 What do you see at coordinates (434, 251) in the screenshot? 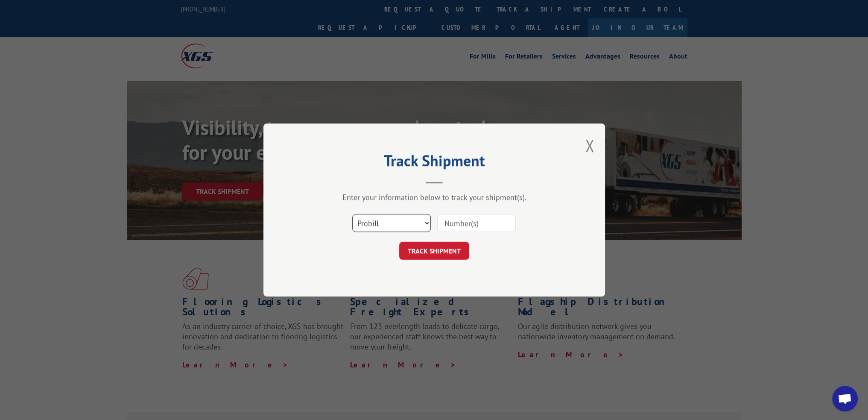
I see `button: TRACK SHIPMENT` at bounding box center [434, 251].